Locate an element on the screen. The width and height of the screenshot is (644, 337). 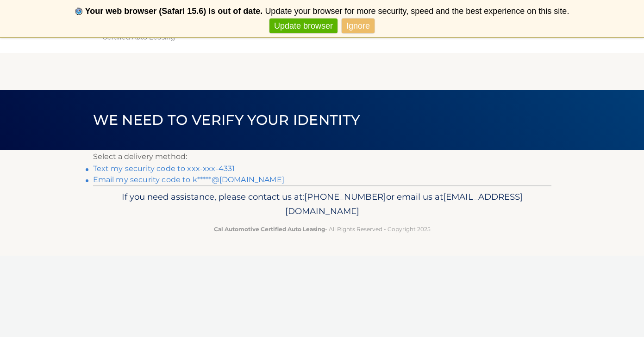
span: We need to verify your identity is located at coordinates (227, 120).